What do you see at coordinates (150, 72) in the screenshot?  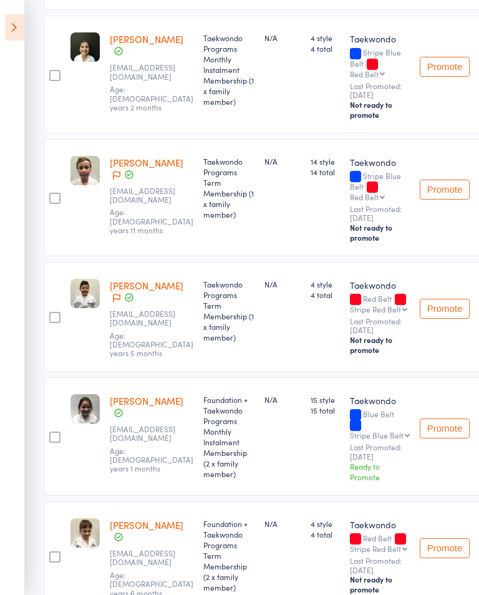 I see `small: soula.josevski@gmail.com` at bounding box center [150, 72].